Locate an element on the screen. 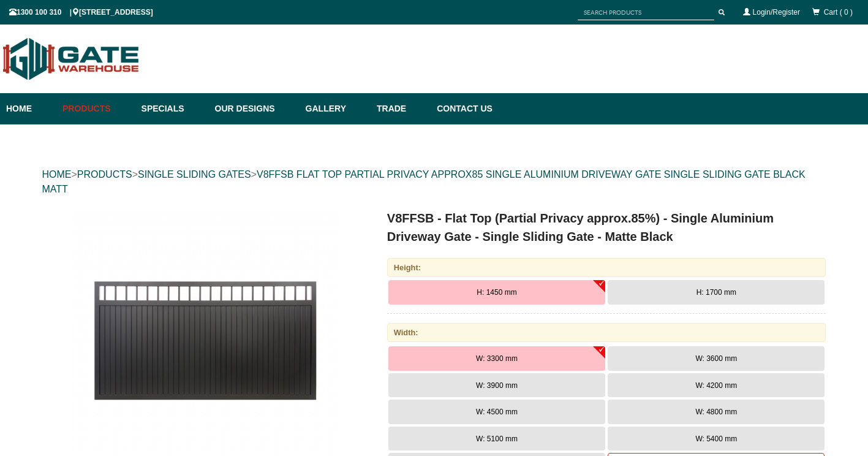 The height and width of the screenshot is (456, 868). h1: V8FFSB - Flat Top (Partial Privacy approx.85%) - Single Aluminium Driveway Gate - Single Sliding ... is located at coordinates (607, 227).